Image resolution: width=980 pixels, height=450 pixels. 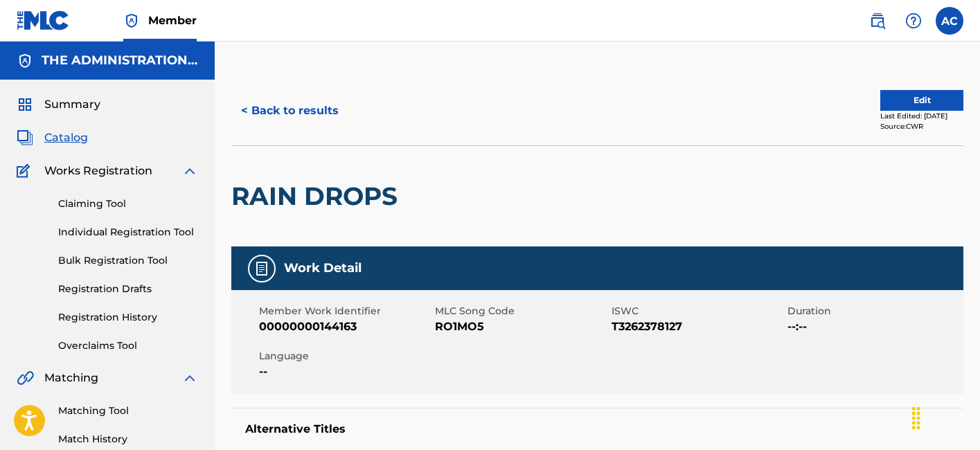 I want to click on img: Accounts, so click(x=25, y=61).